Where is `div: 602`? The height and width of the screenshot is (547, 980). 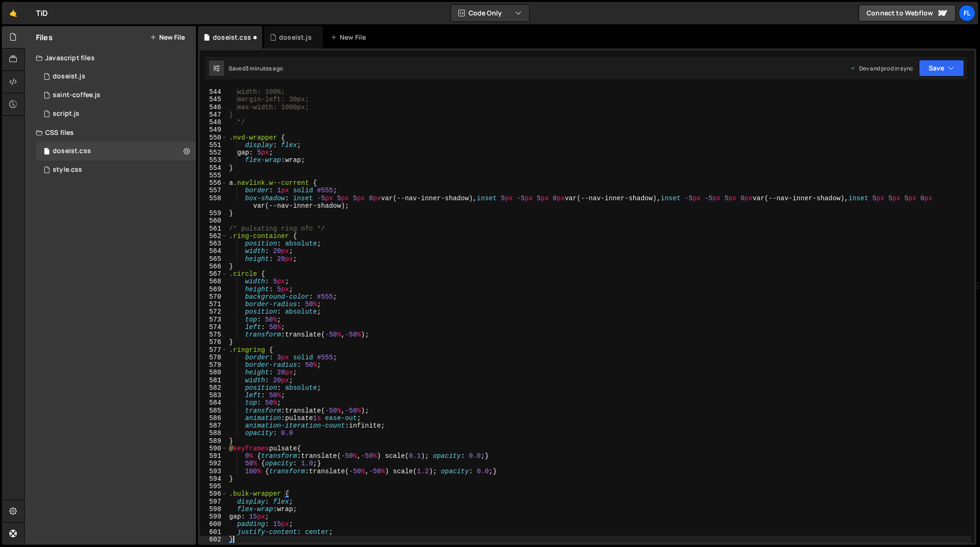
div: 602 is located at coordinates (213, 539).